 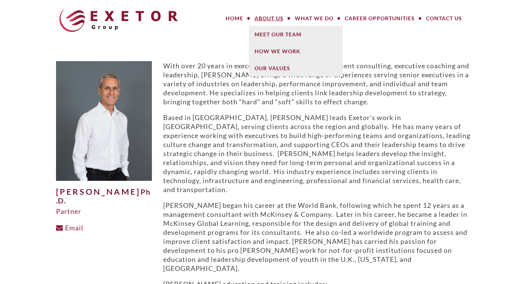 I want to click on a: Our Values, so click(x=296, y=68).